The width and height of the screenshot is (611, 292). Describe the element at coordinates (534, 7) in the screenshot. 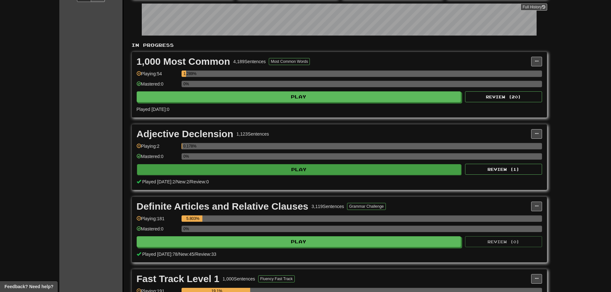

I see `a: Full History` at that location.